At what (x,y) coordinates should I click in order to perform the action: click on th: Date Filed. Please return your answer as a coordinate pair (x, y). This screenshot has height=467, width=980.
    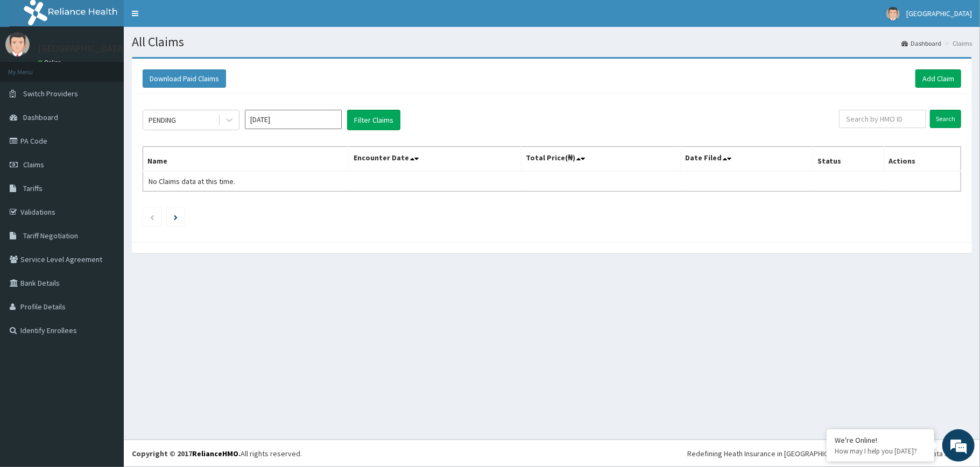
    Looking at the image, I should click on (746, 159).